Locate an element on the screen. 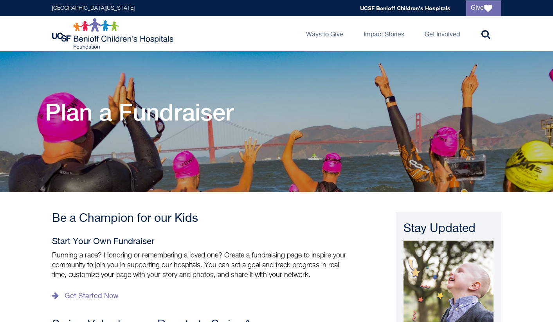 This screenshot has height=322, width=553. h4: Start Your Own Fundraiser is located at coordinates (203, 242).